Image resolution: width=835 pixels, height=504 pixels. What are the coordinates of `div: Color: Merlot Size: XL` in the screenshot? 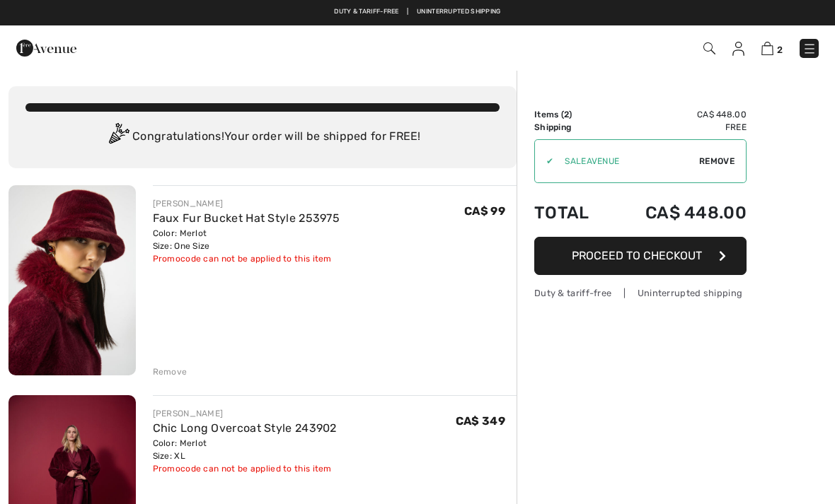 It's located at (245, 450).